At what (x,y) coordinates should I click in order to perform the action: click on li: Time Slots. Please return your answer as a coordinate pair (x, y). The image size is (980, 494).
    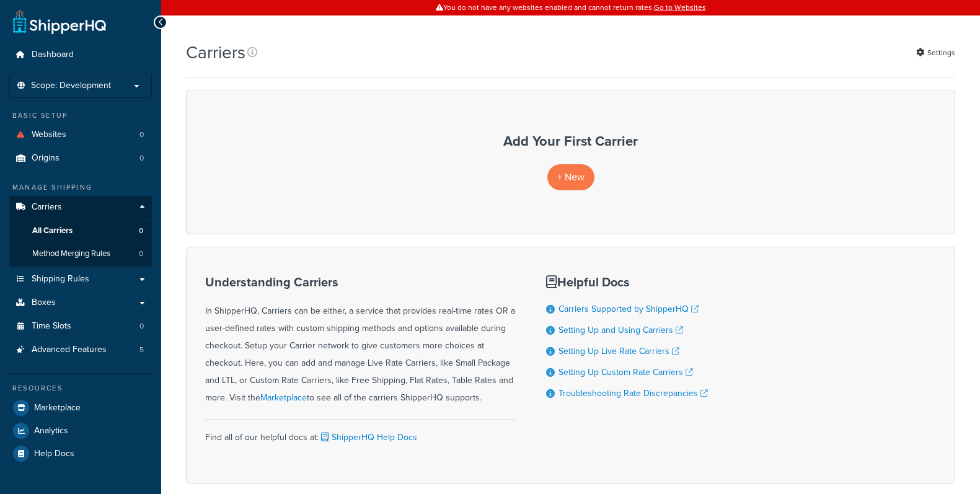
    Looking at the image, I should click on (80, 326).